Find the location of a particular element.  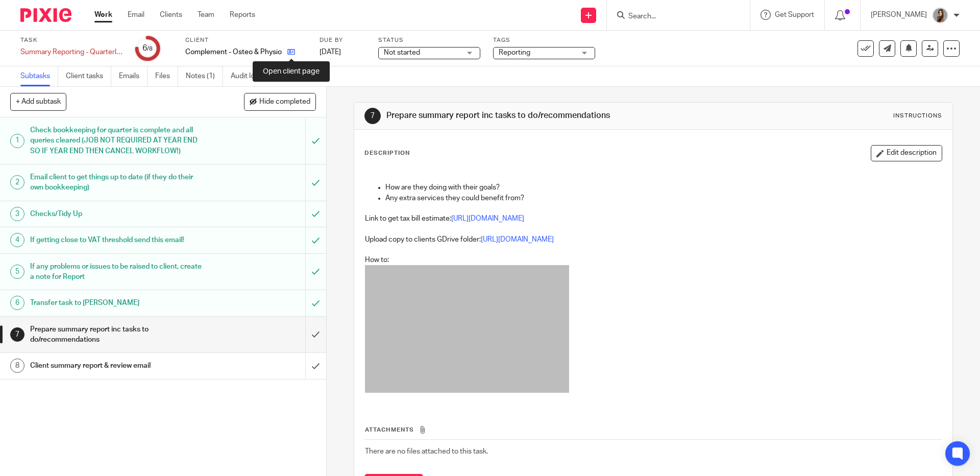

a: Work is located at coordinates (103, 15).